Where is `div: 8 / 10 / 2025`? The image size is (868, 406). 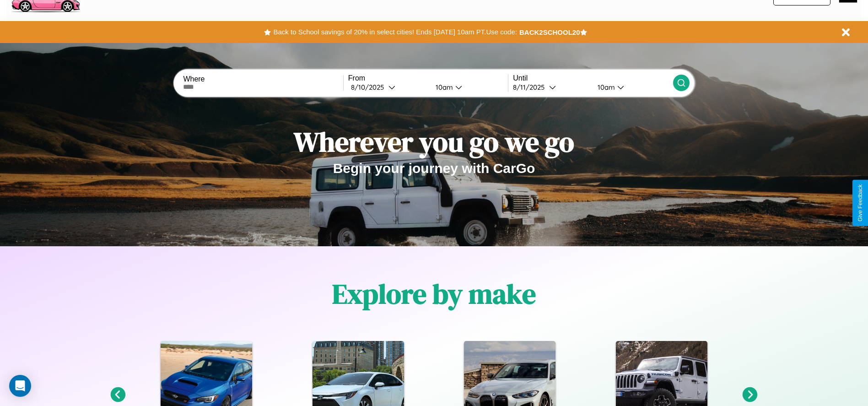
div: 8 / 10 / 2025 is located at coordinates (369, 87).